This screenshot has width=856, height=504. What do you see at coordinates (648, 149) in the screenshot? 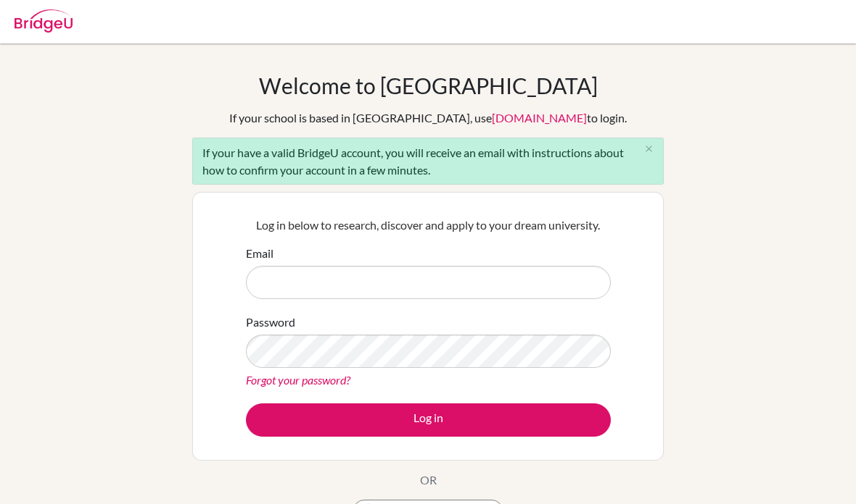
I see `i: close` at bounding box center [648, 149].